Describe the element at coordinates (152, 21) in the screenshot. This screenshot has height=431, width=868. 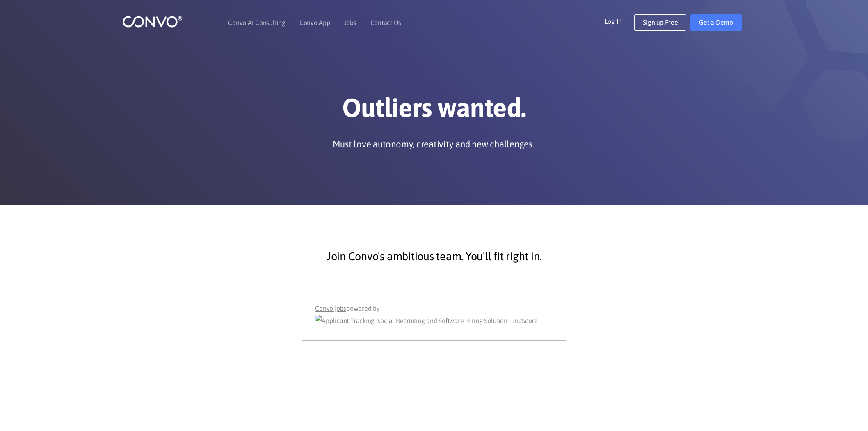
I see `img: logo_1.png` at that location.